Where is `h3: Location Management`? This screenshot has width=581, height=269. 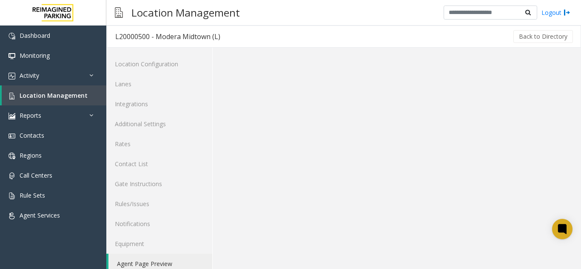 h3: Location Management is located at coordinates (185, 12).